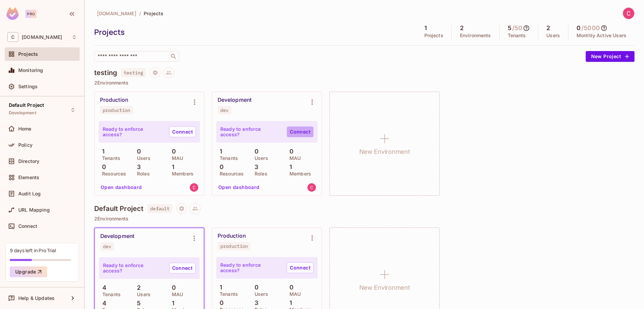 This screenshot has width=644, height=309. I want to click on img: it@cargologik.com, so click(193, 188).